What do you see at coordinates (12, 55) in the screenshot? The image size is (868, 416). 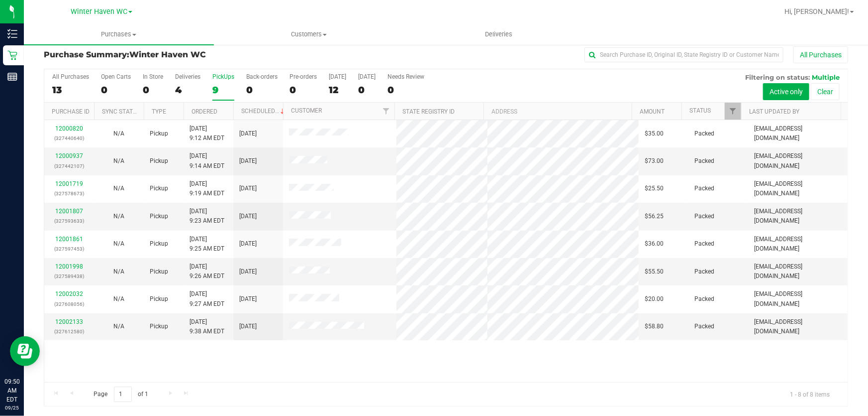 I see `inline-svg: Retail` at bounding box center [12, 55].